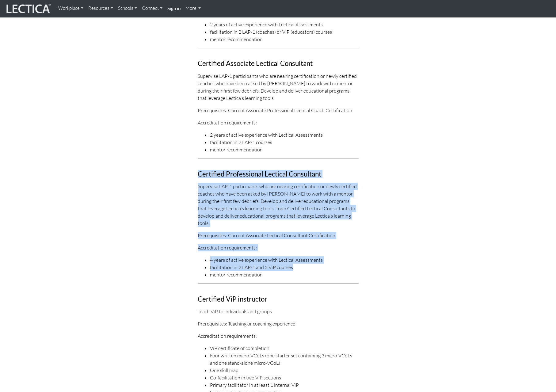 This screenshot has width=556, height=392. I want to click on h3: Certified Associate Lectical Consultant, so click(278, 64).